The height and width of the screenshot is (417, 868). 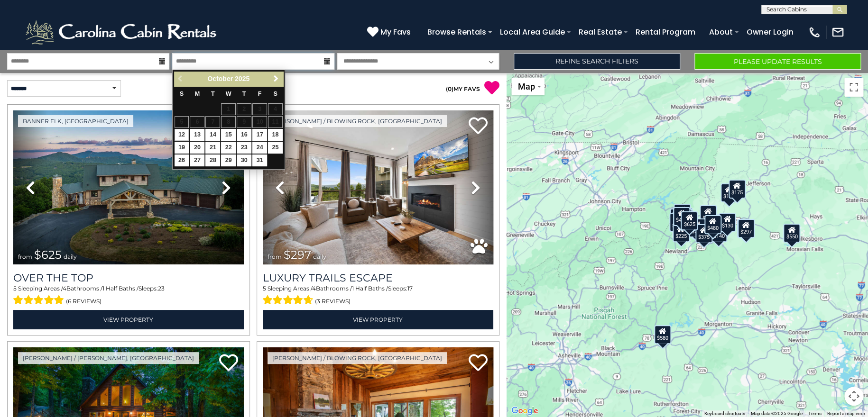 What do you see at coordinates (682, 213) in the screenshot?
I see `div: $125` at bounding box center [682, 213].